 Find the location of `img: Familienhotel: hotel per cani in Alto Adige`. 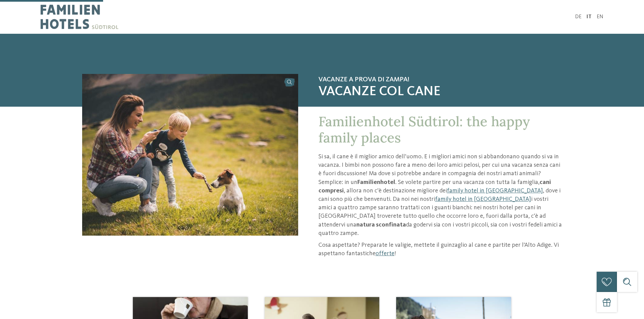

img: Familienhotel: hotel per cani in Alto Adige is located at coordinates (190, 155).